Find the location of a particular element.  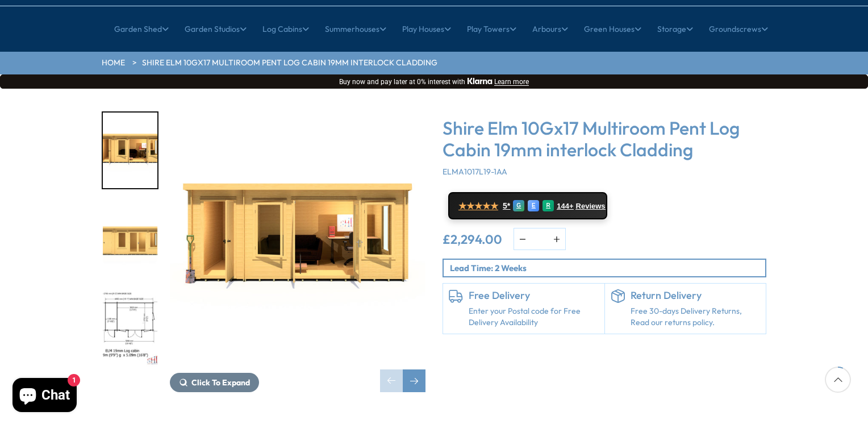

span: Click To Expand is located at coordinates (220, 383).